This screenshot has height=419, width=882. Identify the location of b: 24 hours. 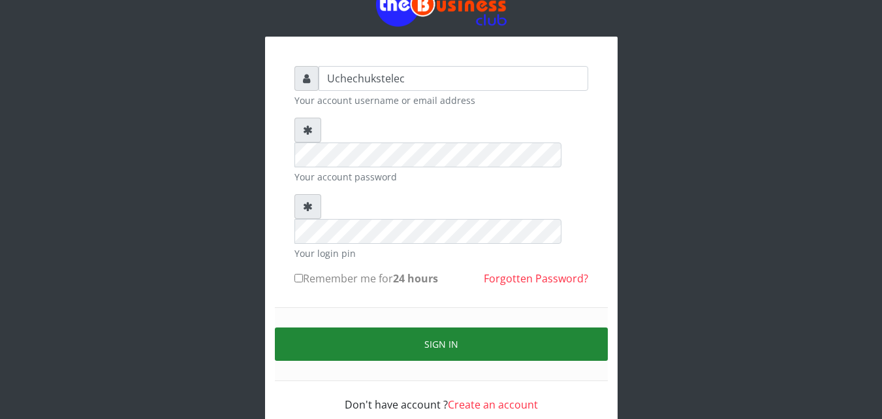
(415, 278).